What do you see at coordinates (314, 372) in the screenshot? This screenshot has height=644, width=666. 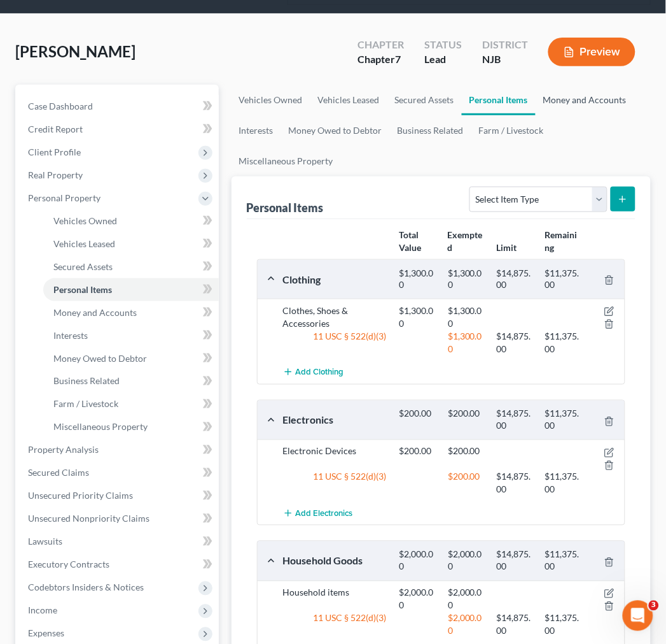 I see `button: Add Clothing` at bounding box center [314, 372].